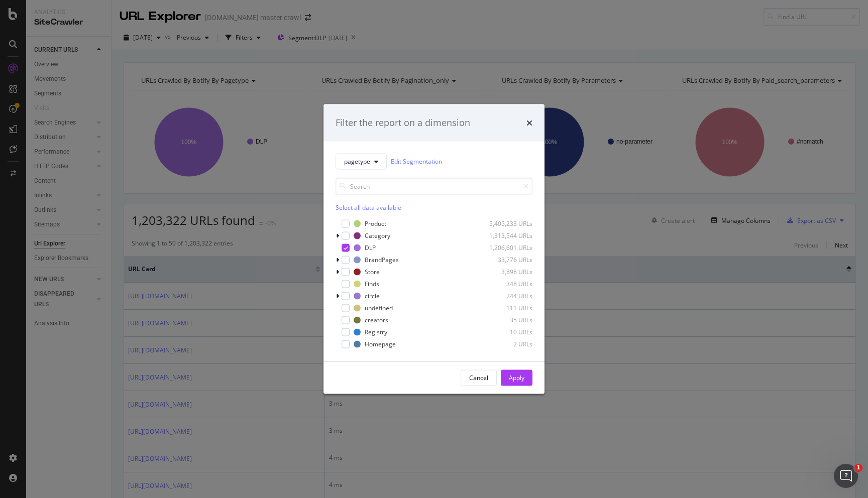 The height and width of the screenshot is (498, 868). I want to click on div: Filter the report on a dimension, so click(403, 123).